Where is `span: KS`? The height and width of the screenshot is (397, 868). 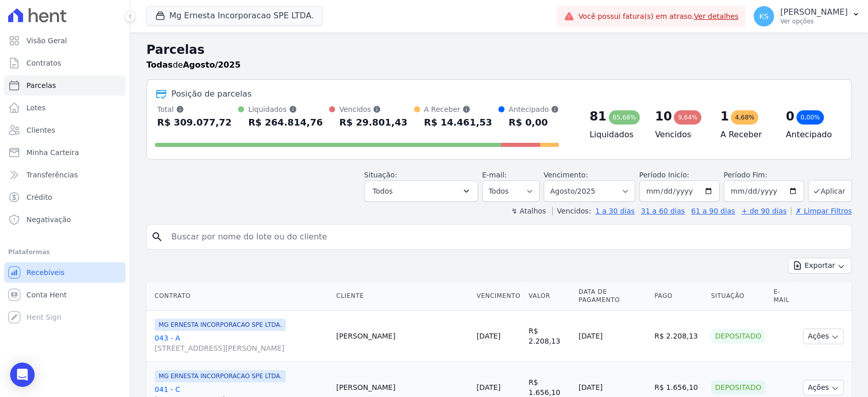 span: KS is located at coordinates (763, 16).